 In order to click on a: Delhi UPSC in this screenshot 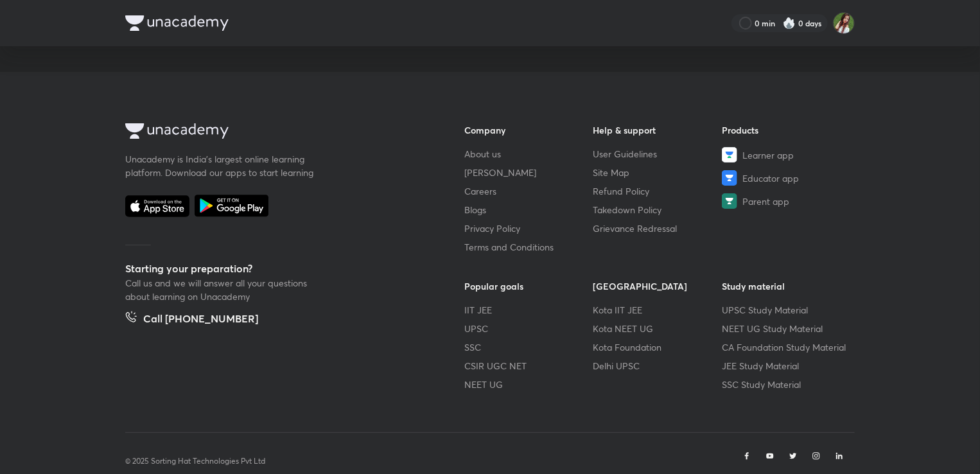, I will do `click(657, 365)`.